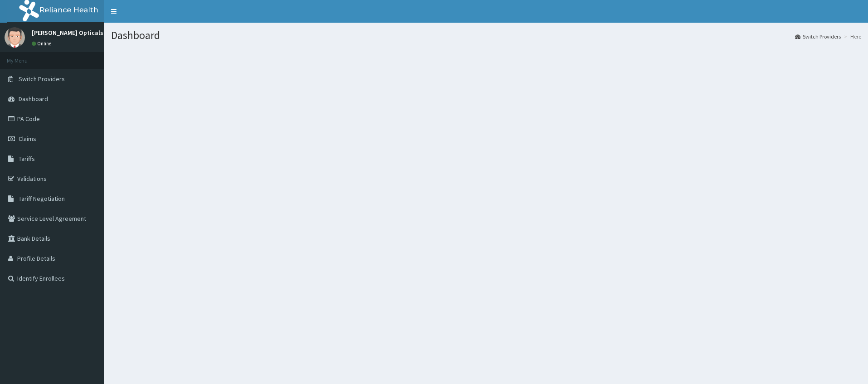  What do you see at coordinates (14, 37) in the screenshot?
I see `img: User Image` at bounding box center [14, 37].